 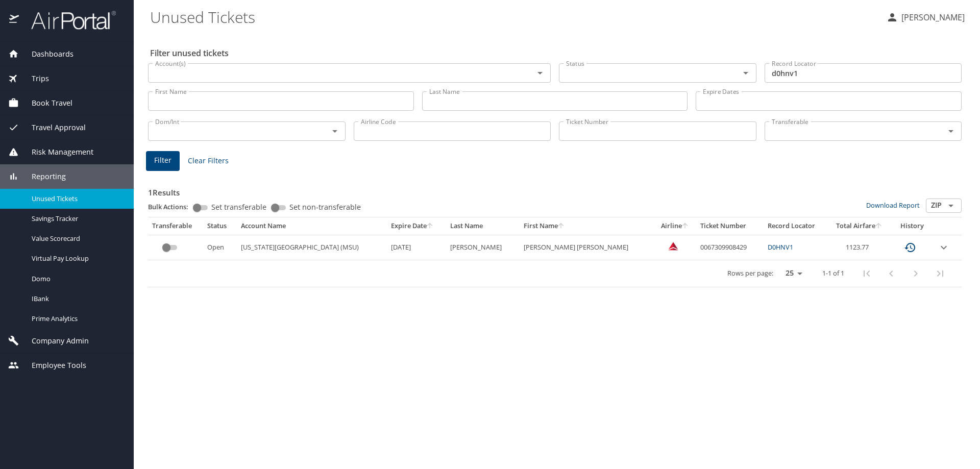 I want to click on h1: Unused Tickets, so click(x=514, y=17).